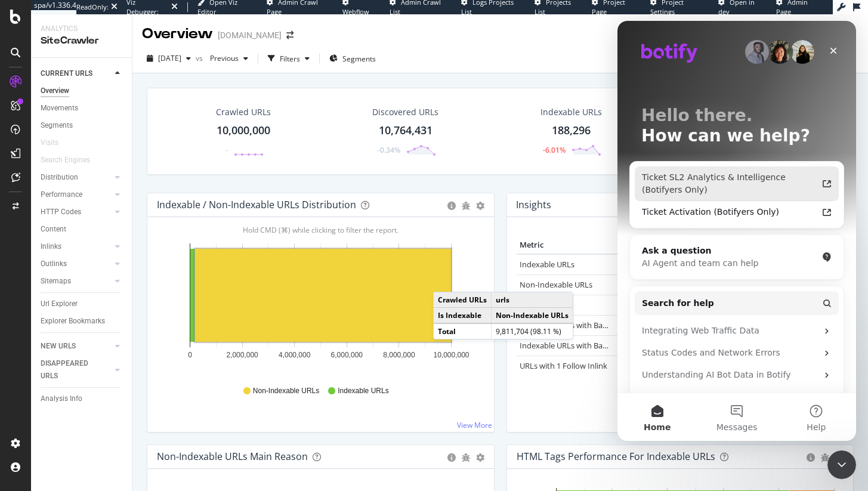 The width and height of the screenshot is (868, 491). Describe the element at coordinates (112, 163) in the screenshot. I see `div: Ticket SL2 Analytics & Intelligence (Botifyers Only)` at that location.